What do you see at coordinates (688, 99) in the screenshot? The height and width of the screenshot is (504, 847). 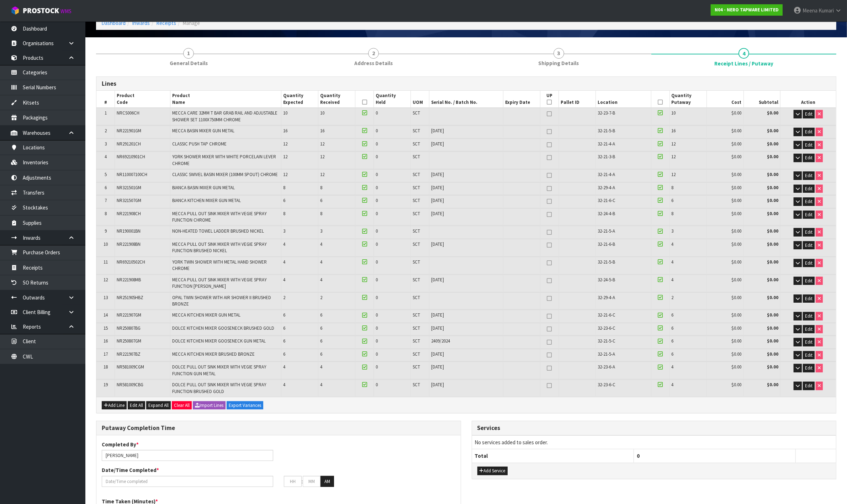 I see `th: Quantity Putaway` at bounding box center [688, 99].